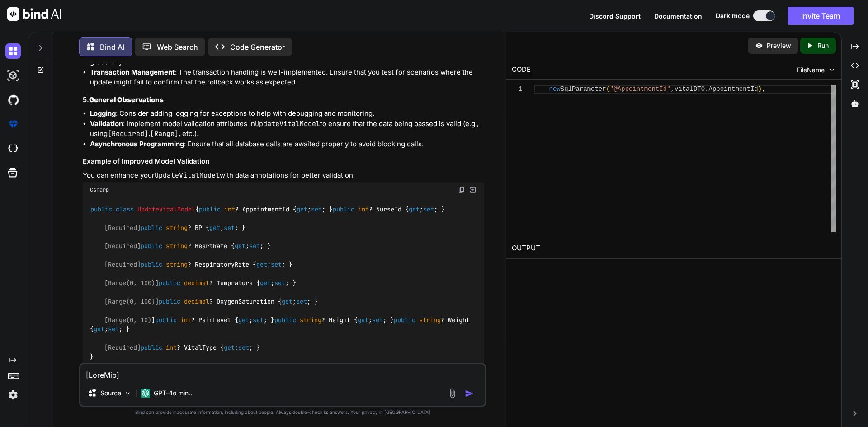  What do you see at coordinates (810, 70) in the screenshot?
I see `span: FileName` at bounding box center [810, 70].